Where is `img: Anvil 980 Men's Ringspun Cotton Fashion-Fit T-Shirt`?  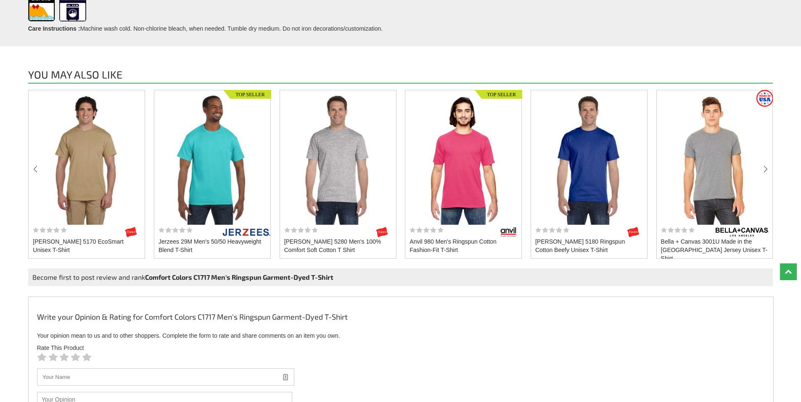 img: Anvil 980 Men's Ringspun Cotton Fashion-Fit T-Shirt is located at coordinates (463, 160).